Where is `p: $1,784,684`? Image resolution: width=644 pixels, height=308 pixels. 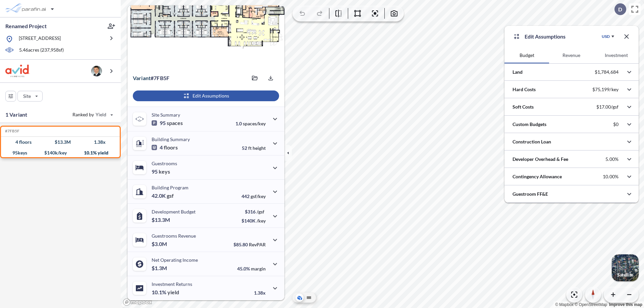 p: $1,784,684 is located at coordinates (606, 72).